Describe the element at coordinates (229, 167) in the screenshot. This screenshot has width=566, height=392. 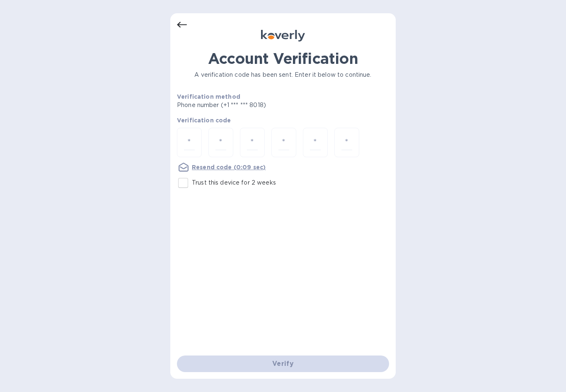
I see `u: Resend code (0:09 sec)` at that location.